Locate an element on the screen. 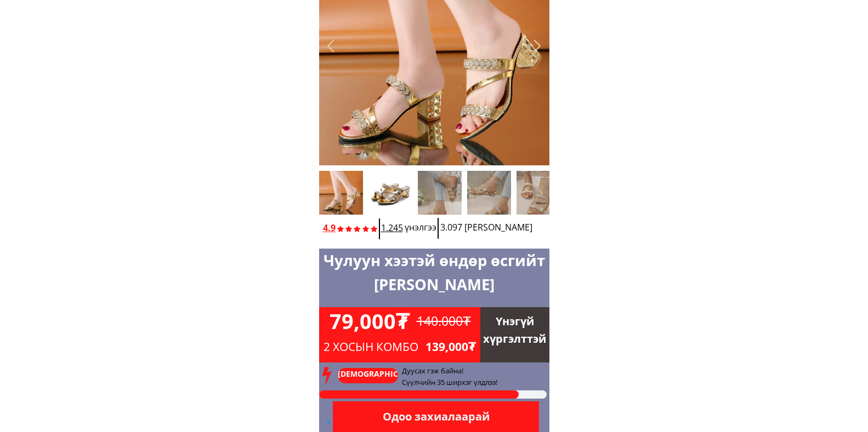 The width and height of the screenshot is (868, 432). h3: Дуусах гэж байна! Сүүлчийн 35 ширхэг үлдлээ! is located at coordinates (514, 377).